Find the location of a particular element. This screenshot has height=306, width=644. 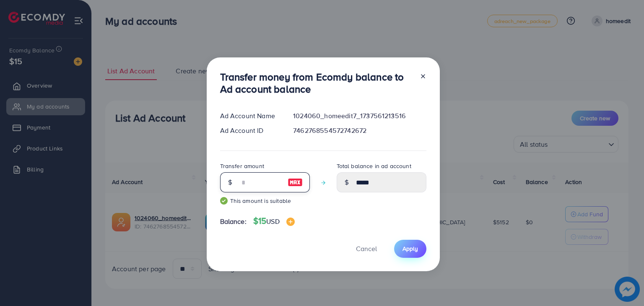

span: Apply is located at coordinates (410, 249).